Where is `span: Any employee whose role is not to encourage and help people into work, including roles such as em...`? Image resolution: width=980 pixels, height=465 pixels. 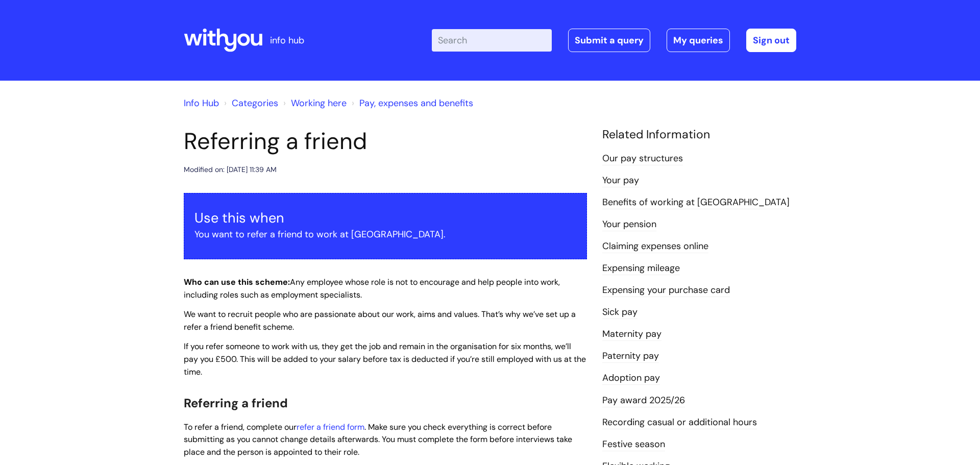 span: Any employee whose role is not to encourage and help people into work, including roles such as em... is located at coordinates (371, 288).